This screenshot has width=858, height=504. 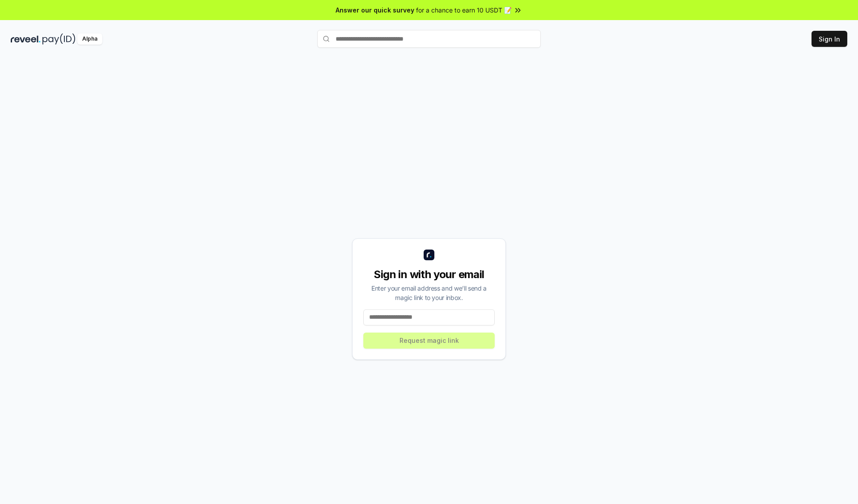 I want to click on img: logo_small, so click(x=429, y=255).